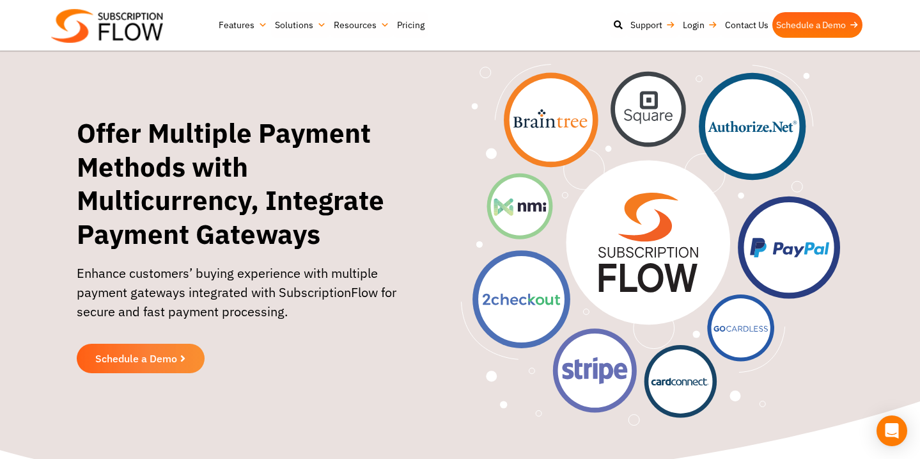 This screenshot has height=459, width=920. I want to click on a: Contact Us, so click(747, 25).